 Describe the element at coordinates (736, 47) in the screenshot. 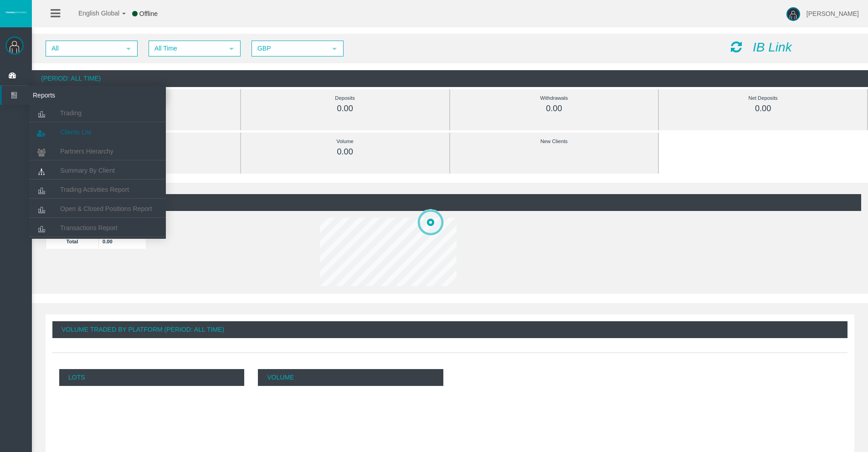

I see `i: Reload Dashboard` at that location.